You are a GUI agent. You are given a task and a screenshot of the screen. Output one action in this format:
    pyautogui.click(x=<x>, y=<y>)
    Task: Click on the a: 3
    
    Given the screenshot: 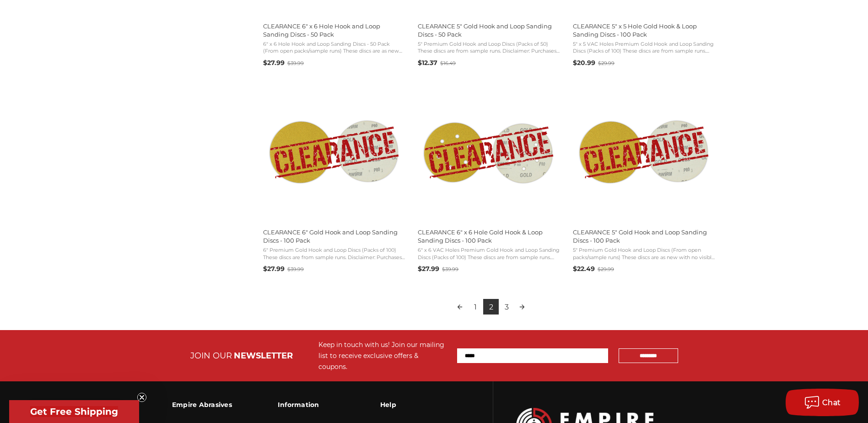 What is the action you would take?
    pyautogui.click(x=506, y=306)
    